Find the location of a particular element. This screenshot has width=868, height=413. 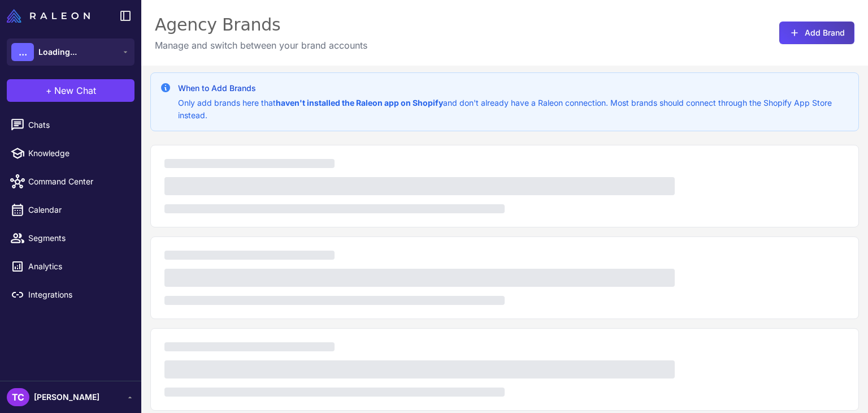

strong: haven't installed the Raleon app on Shopify is located at coordinates (360, 102).